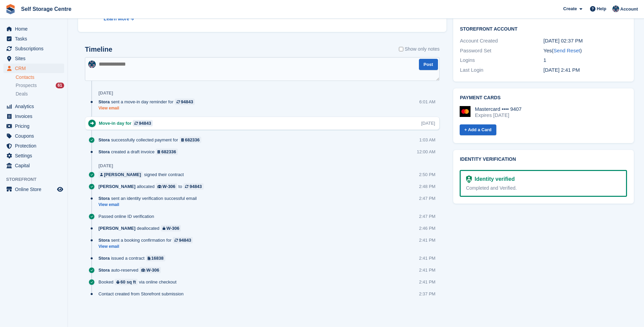 The image size is (644, 327). I want to click on div: deallocated, so click(141, 228).